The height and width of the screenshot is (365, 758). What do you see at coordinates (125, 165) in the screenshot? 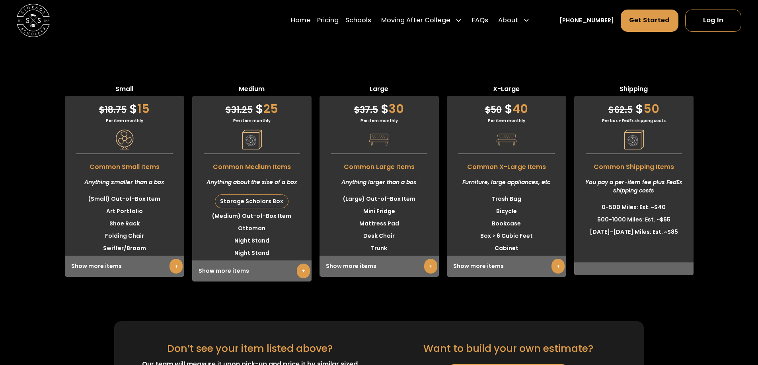
I see `span: Common Small Items` at bounding box center [125, 165].